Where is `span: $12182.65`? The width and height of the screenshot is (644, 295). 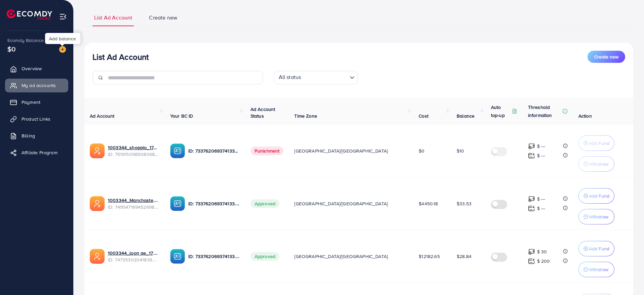
span: $12182.65 is located at coordinates (430, 256).